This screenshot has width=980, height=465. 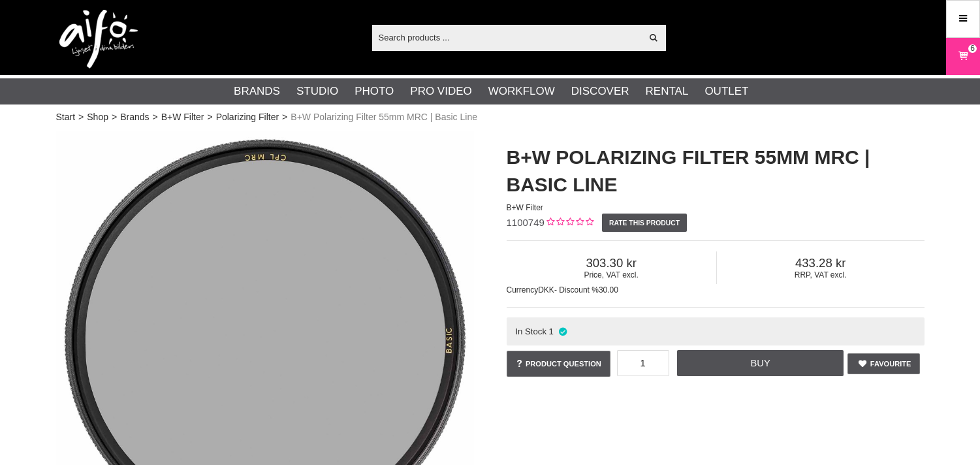 What do you see at coordinates (441, 91) in the screenshot?
I see `a: Pro Video` at bounding box center [441, 91].